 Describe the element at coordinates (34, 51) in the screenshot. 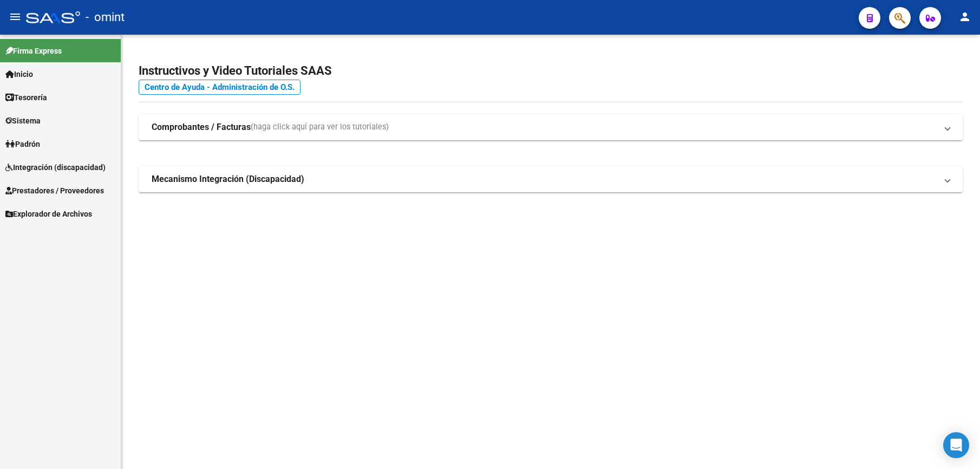

I see `span: Firma Express` at that location.